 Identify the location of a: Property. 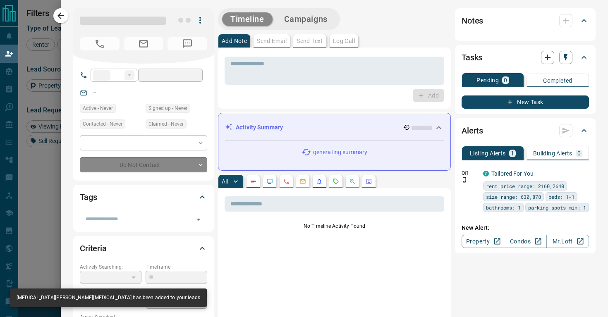
(483, 242).